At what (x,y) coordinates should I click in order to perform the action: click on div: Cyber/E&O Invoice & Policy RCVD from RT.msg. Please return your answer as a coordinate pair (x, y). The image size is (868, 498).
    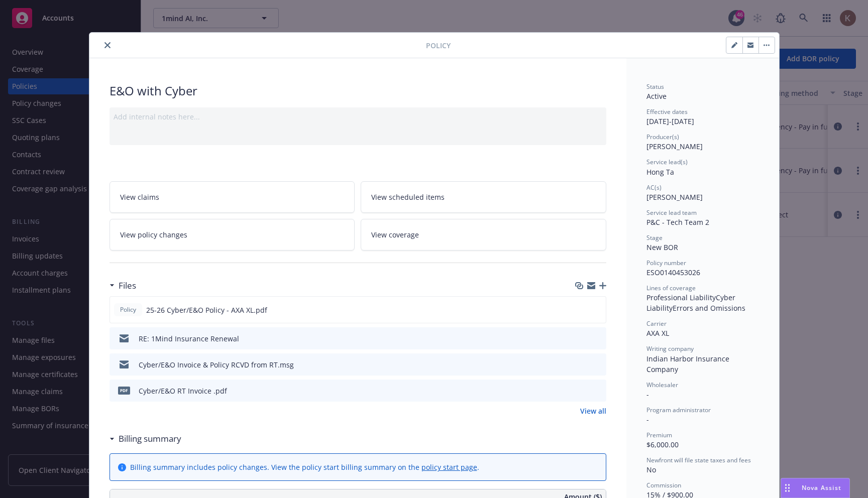
    Looking at the image, I should click on (216, 364).